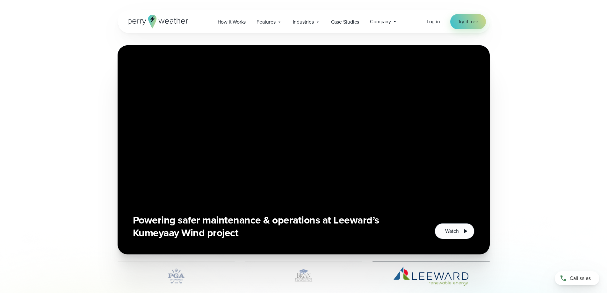 The width and height of the screenshot is (607, 293). What do you see at coordinates (577, 278) in the screenshot?
I see `a: Call sales` at bounding box center [577, 278].